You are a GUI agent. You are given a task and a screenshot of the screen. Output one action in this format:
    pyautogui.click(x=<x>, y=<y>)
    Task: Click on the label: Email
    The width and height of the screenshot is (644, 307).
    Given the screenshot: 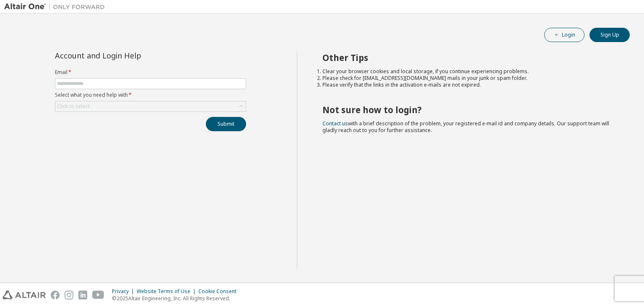 What is the action you would take?
    pyautogui.click(x=151, y=72)
    